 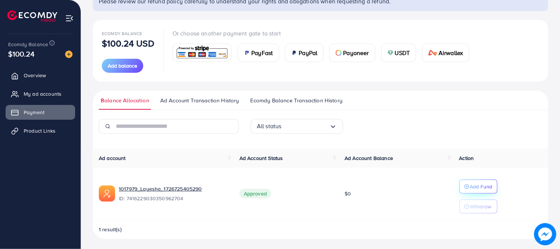 I want to click on span: $0, so click(x=347, y=194).